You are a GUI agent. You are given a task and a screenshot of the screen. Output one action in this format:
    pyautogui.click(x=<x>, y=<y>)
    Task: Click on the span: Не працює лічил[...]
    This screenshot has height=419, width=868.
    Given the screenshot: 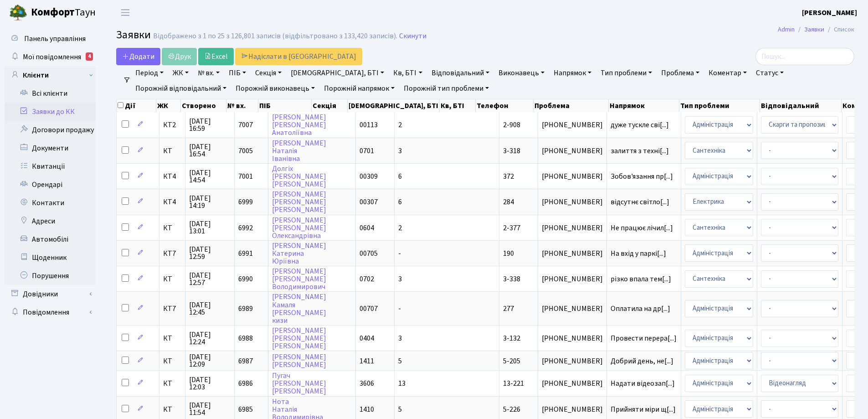 What is the action you would take?
    pyautogui.click(x=642, y=228)
    